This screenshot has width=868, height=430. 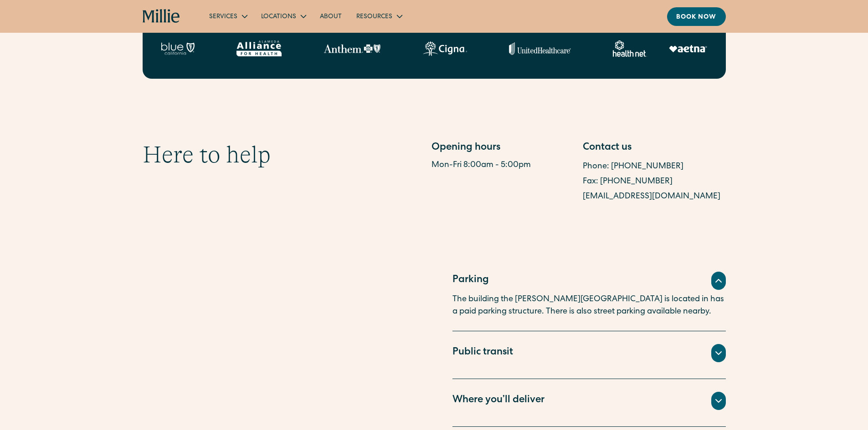 What do you see at coordinates (503, 166) in the screenshot?
I see `div: Mon-Fri 8:00am - 5:00pm` at bounding box center [503, 166].